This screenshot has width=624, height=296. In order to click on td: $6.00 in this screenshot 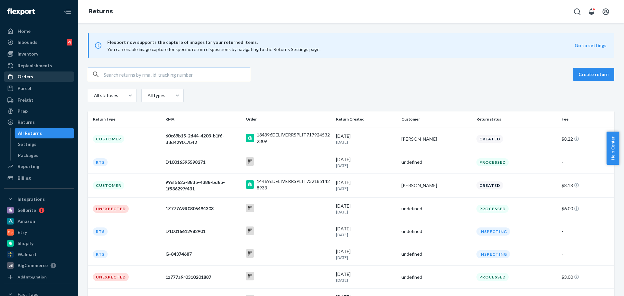, I will do `click(587, 209)`.